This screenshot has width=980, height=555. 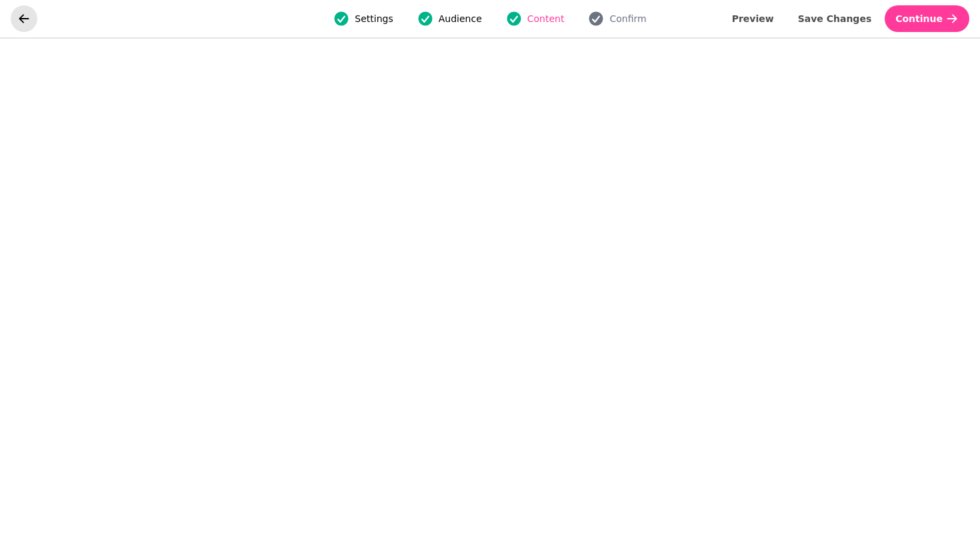 I want to click on button: Save Changes, so click(x=835, y=19).